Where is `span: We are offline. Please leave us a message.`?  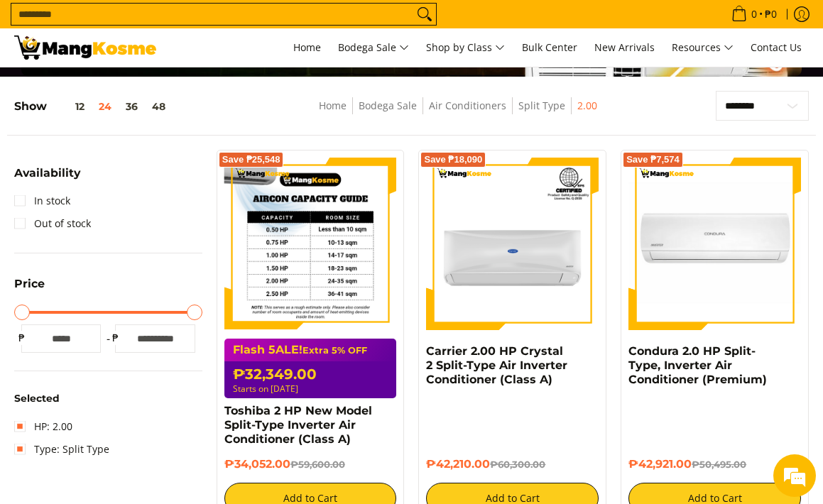
span: We are offline. Please leave us a message. is located at coordinates (138, 229).